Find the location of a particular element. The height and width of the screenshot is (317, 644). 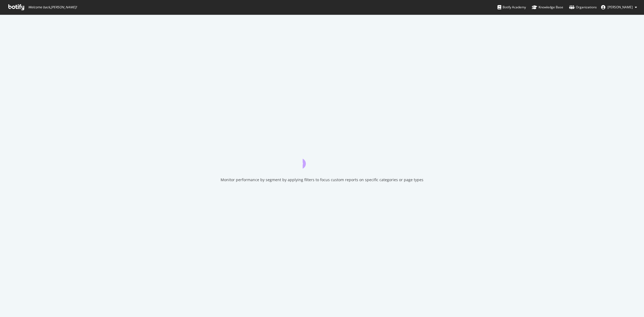

div: animation is located at coordinates (322, 159).